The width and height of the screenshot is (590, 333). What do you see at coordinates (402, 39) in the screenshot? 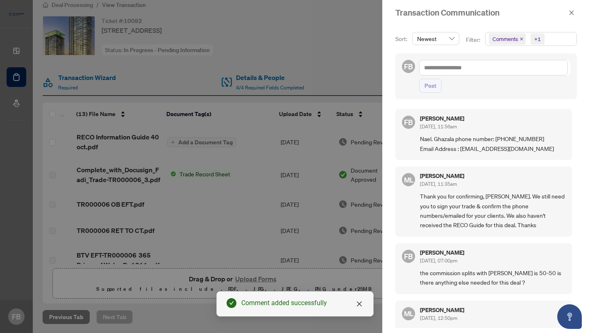
I see `p: Sort:` at bounding box center [402, 39].